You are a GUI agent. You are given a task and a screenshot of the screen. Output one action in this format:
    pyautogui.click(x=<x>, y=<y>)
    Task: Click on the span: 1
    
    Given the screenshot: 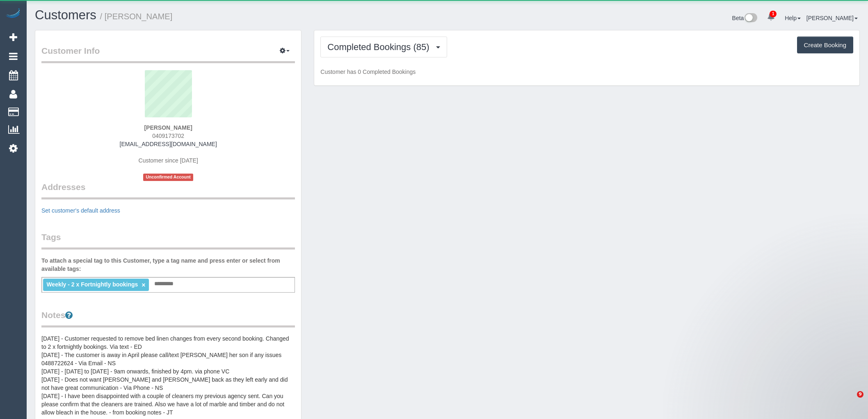 What is the action you would take?
    pyautogui.click(x=773, y=14)
    